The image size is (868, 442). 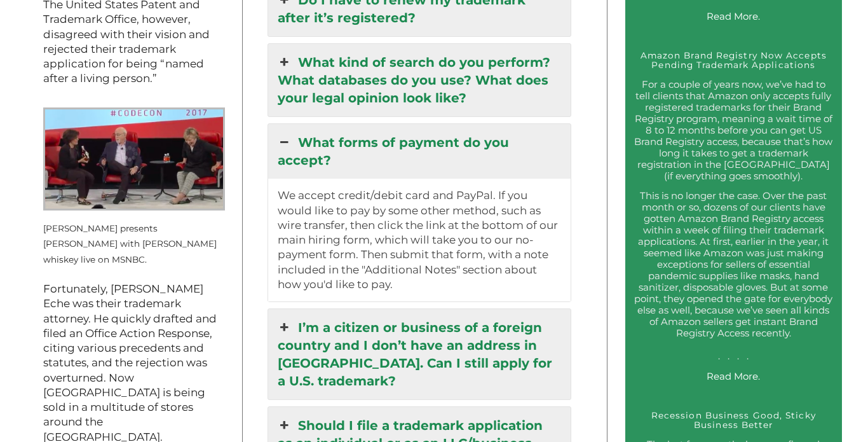 I want to click on p: We accept credit/debit card and PayPal. If you would like to pay by some other method, such as wi..., so click(x=419, y=239).